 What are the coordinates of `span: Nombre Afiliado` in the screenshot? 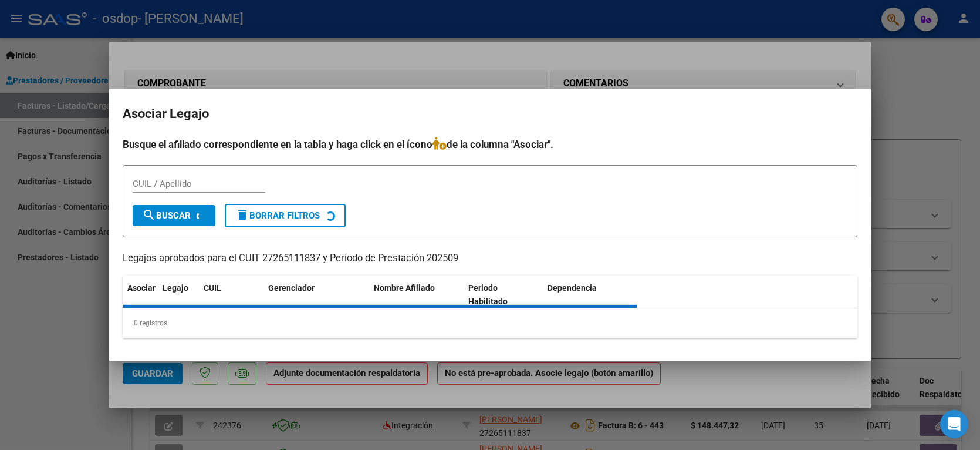 It's located at (405, 287).